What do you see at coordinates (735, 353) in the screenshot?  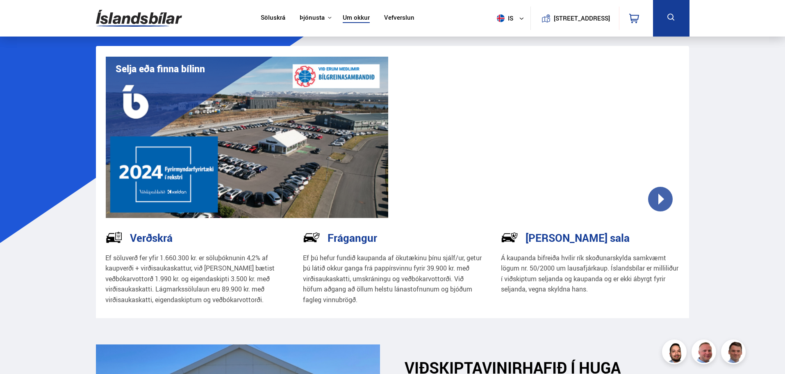 I see `img: FbJEzSuNWCJXmdc-.webp` at bounding box center [735, 353].